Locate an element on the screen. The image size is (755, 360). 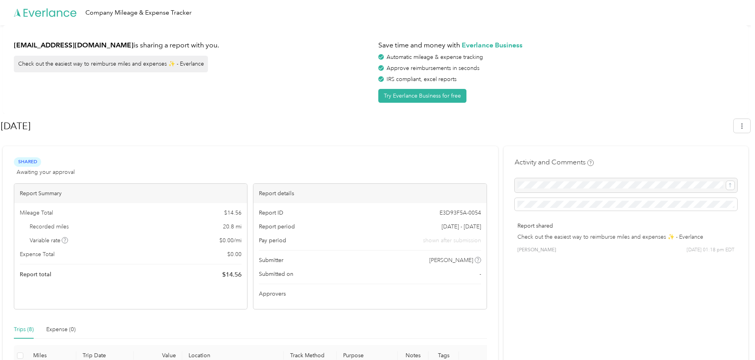
span: IRS compliant, excel reports is located at coordinates (422, 79).